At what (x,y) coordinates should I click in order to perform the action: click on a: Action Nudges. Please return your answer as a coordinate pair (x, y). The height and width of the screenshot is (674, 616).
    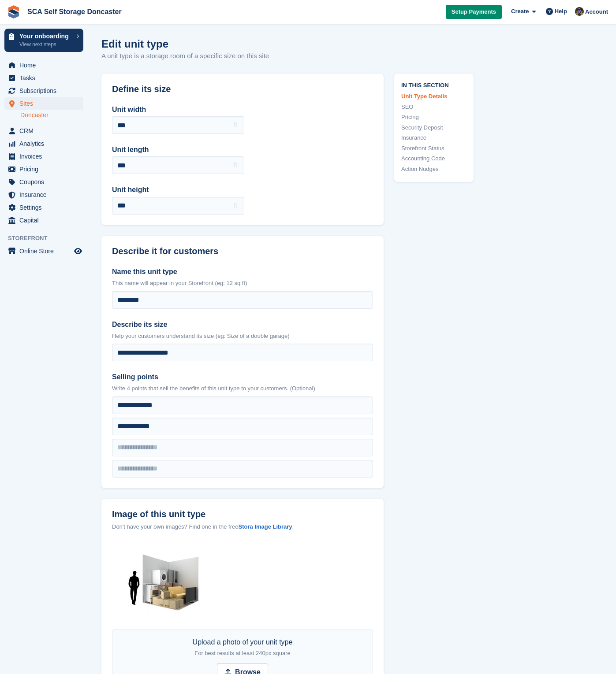
    Looking at the image, I should click on (434, 169).